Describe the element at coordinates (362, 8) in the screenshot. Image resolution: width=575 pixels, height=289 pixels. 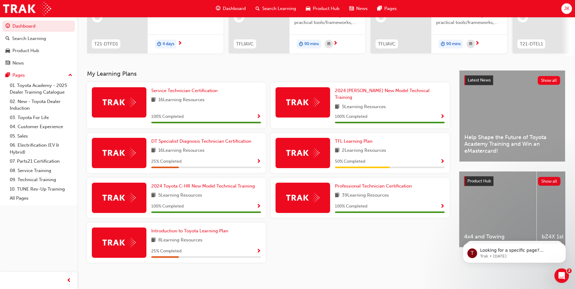
I see `span: News` at that location.